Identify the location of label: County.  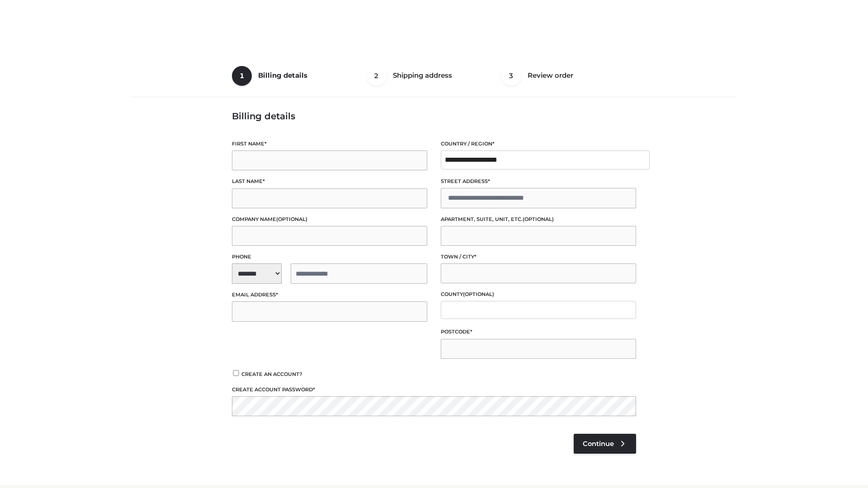
(538, 295).